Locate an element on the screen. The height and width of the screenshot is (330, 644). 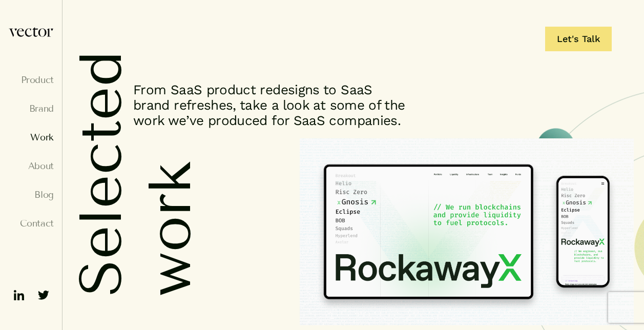
a: About is located at coordinates (31, 166).